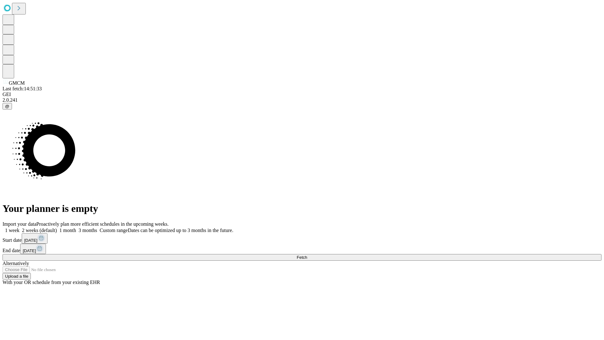  I want to click on h1: Your planner is empty, so click(302, 208).